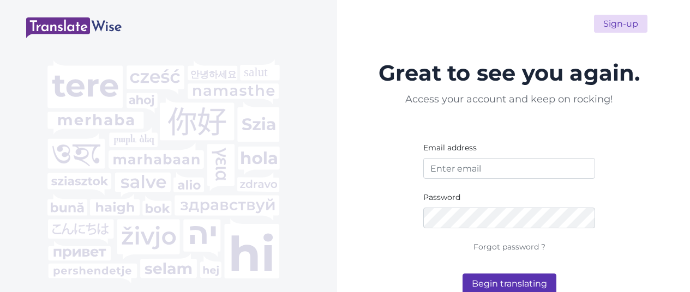  I want to click on input: Enter email, so click(509, 169).